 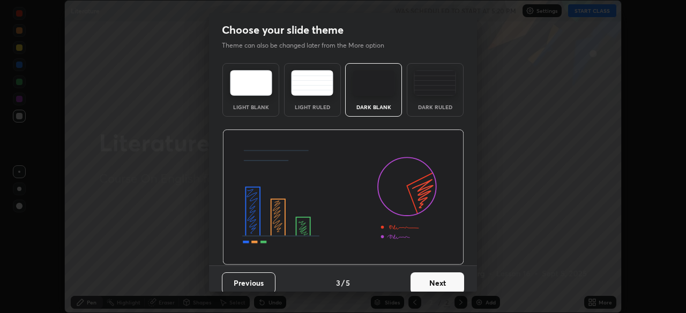 I want to click on img: darkThemeBanner.d06ce4a2.svg, so click(x=343, y=198).